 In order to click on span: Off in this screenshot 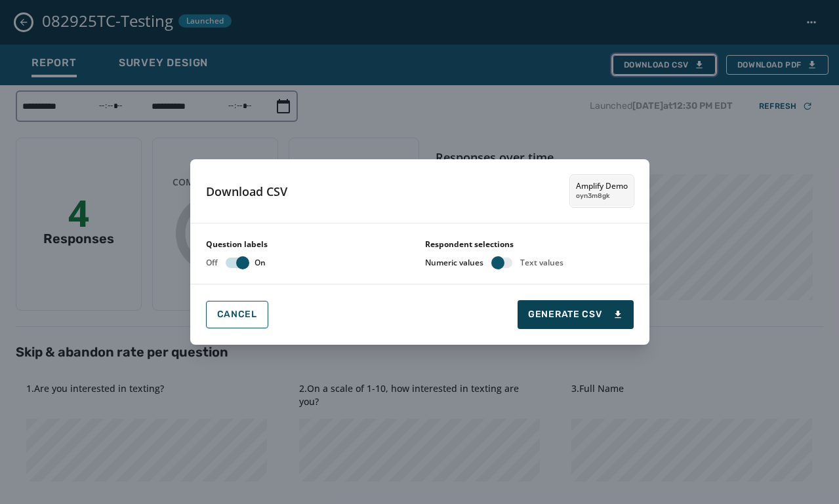, I will do `click(212, 263)`.